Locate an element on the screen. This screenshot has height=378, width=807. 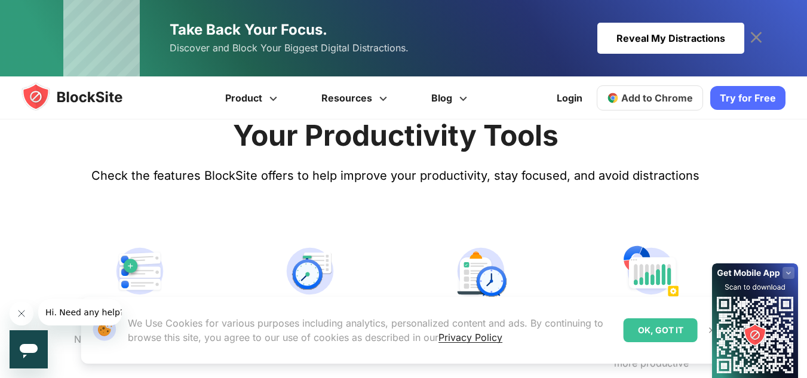
img: Close is located at coordinates (712, 330).